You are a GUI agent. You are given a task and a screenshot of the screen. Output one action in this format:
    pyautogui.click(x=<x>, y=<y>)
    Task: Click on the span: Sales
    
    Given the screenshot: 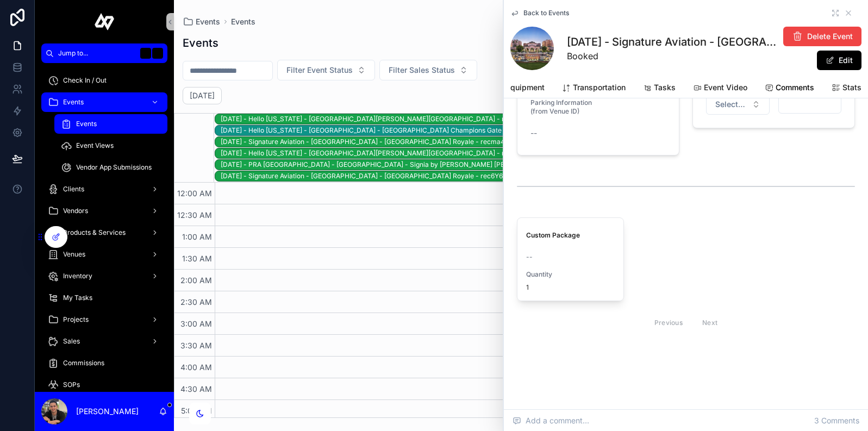 What is the action you would take?
    pyautogui.click(x=71, y=341)
    